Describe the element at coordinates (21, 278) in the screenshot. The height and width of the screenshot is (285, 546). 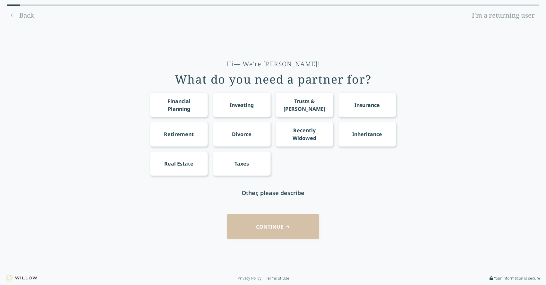
I see `img: Willow logo` at that location.